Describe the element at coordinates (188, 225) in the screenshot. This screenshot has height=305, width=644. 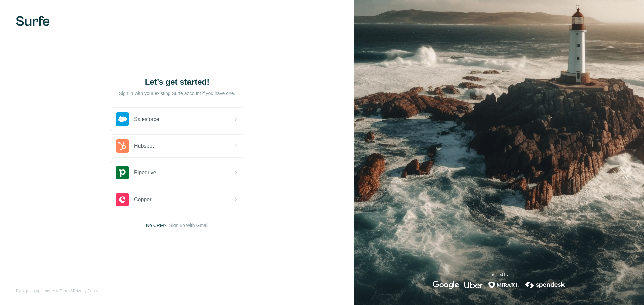
I see `span: Sign up with Gmail` at that location.